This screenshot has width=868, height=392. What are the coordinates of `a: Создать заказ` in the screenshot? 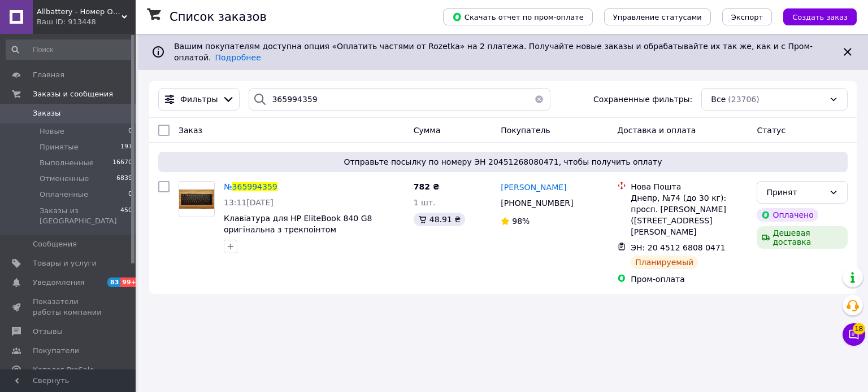 It's located at (814, 16).